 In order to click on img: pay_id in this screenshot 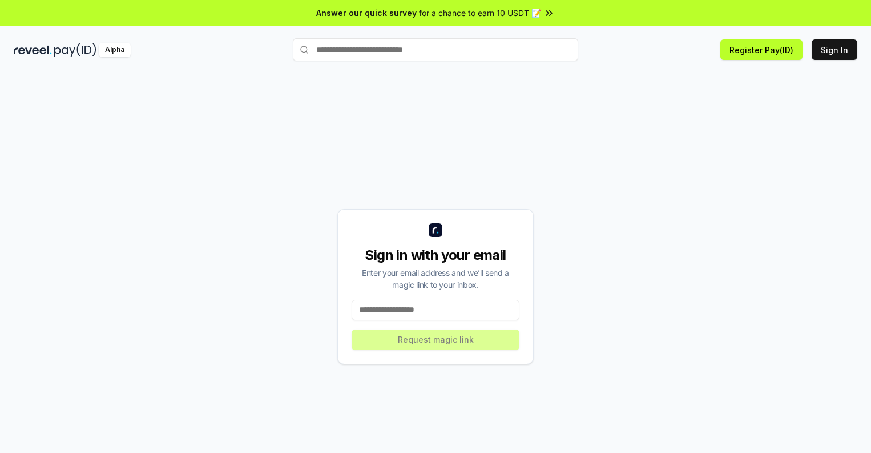, I will do `click(75, 50)`.